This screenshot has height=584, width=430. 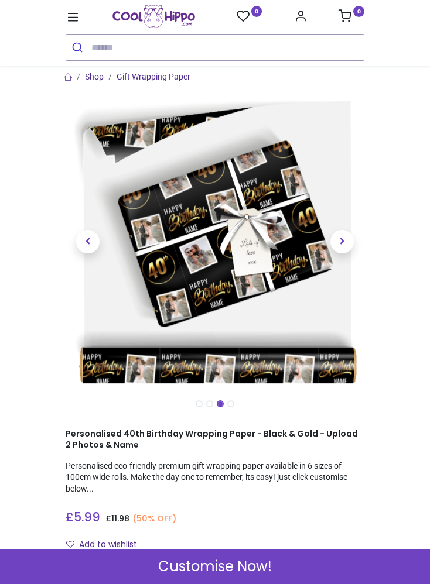 I want to click on button: Submit, so click(x=78, y=47).